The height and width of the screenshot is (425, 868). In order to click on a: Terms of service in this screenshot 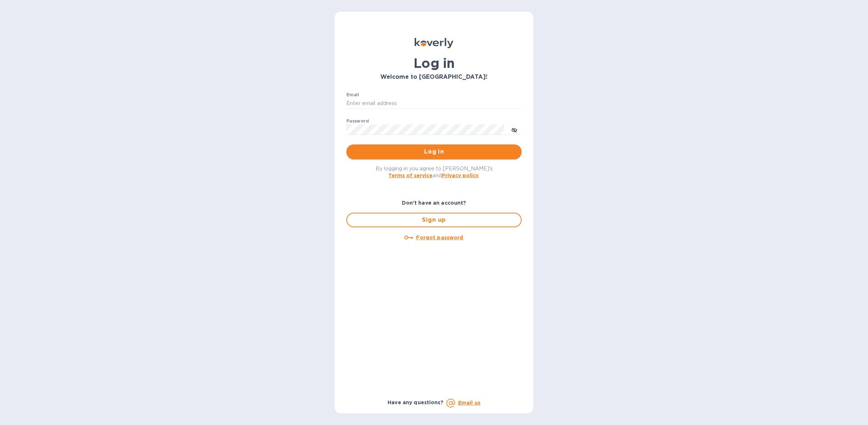, I will do `click(410, 175)`.